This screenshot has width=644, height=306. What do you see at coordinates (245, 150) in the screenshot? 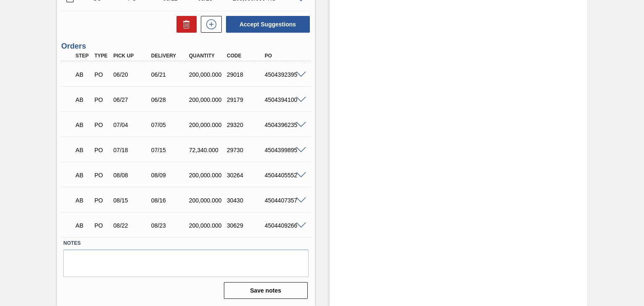
I see `div: 29730` at bounding box center [245, 150].